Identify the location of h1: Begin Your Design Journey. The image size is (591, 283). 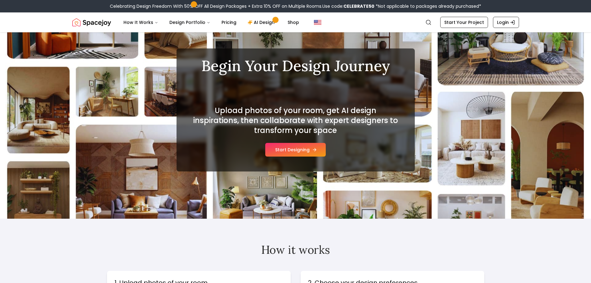
(296, 66).